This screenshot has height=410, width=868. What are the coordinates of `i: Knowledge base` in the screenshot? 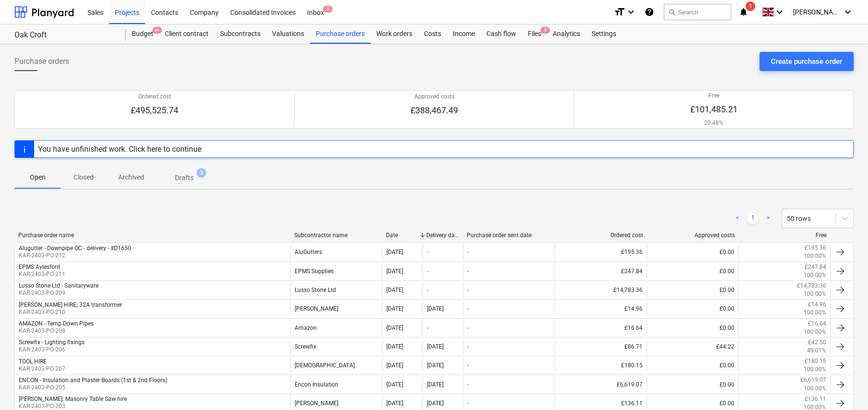 It's located at (649, 12).